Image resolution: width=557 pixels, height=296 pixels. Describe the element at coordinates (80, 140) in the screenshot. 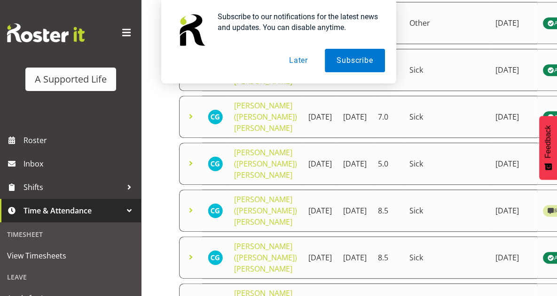

I see `span: Roster` at that location.